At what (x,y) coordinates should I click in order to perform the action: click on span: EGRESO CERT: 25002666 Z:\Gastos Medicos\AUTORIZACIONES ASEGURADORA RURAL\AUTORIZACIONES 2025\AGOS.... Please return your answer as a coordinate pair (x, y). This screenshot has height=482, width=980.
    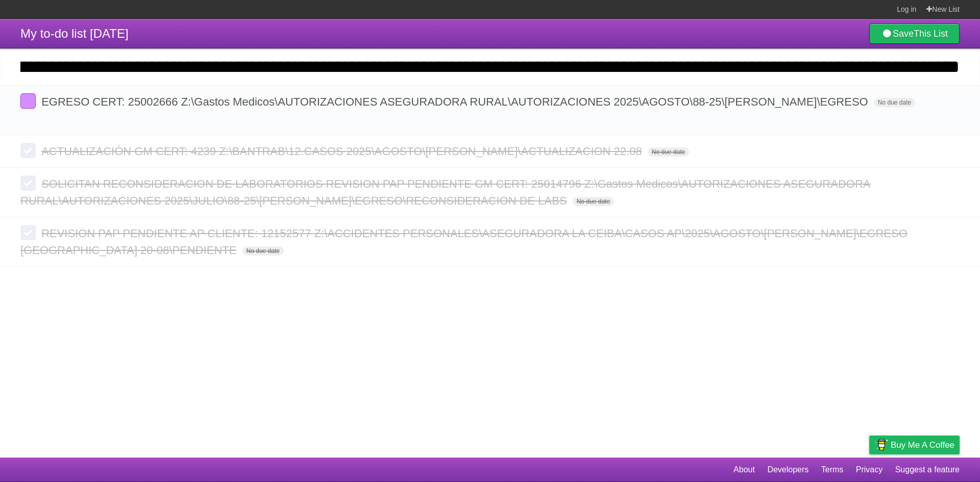
    Looking at the image, I should click on (456, 102).